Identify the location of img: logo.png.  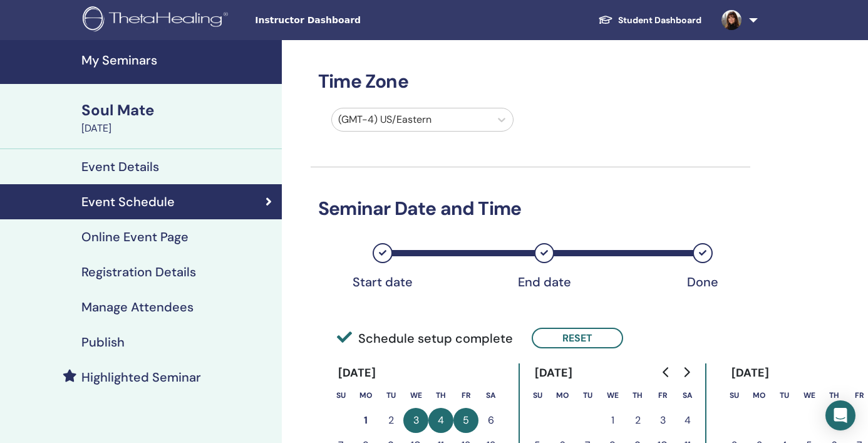
(157, 20).